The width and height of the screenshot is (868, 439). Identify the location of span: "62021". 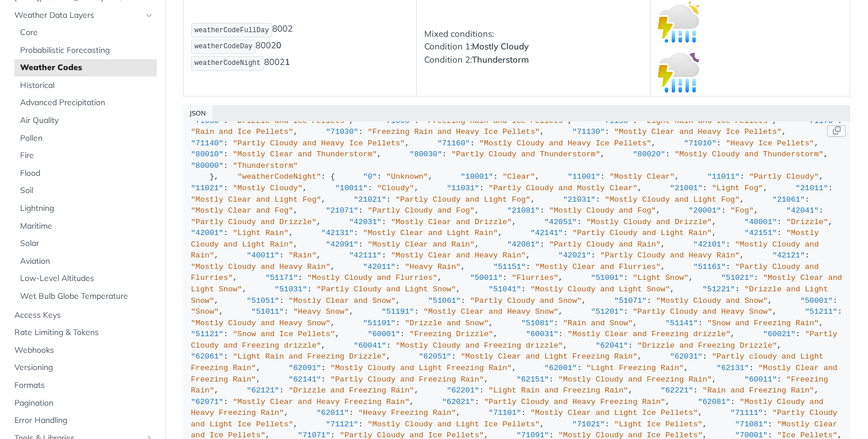
(458, 402).